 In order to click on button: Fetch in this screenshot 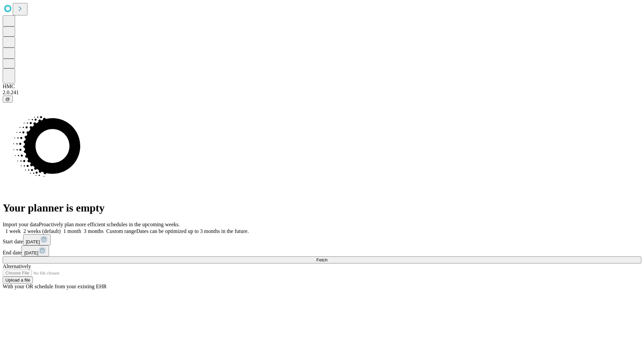, I will do `click(322, 260)`.